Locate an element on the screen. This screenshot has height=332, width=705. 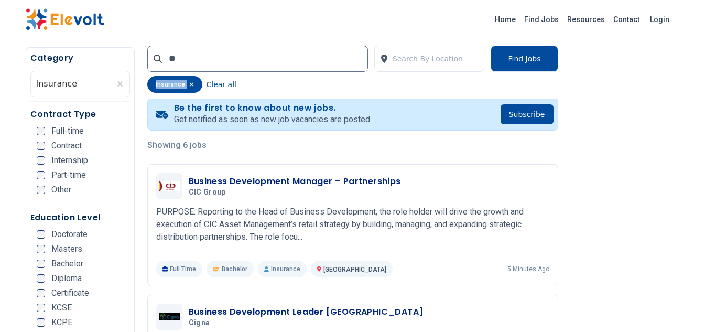
span: KCSE is located at coordinates (61, 308).